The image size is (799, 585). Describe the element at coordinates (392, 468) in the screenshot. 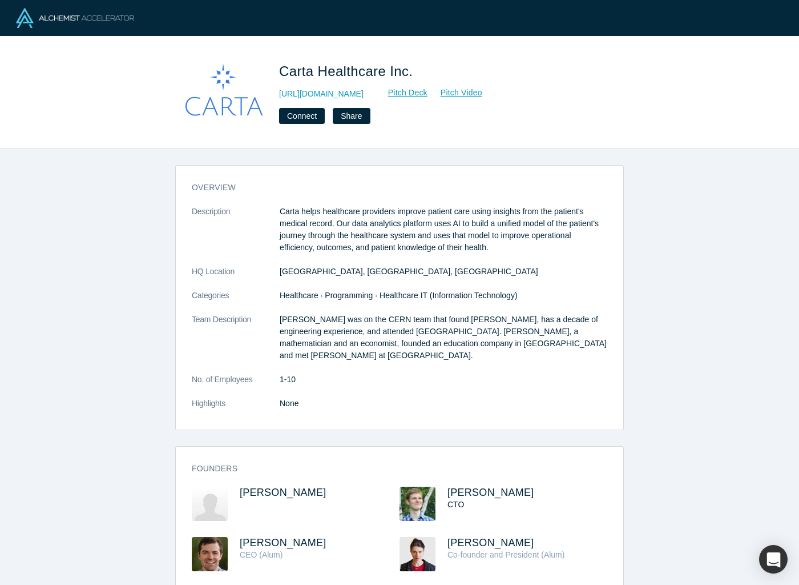

I see `h3: Founders` at that location.